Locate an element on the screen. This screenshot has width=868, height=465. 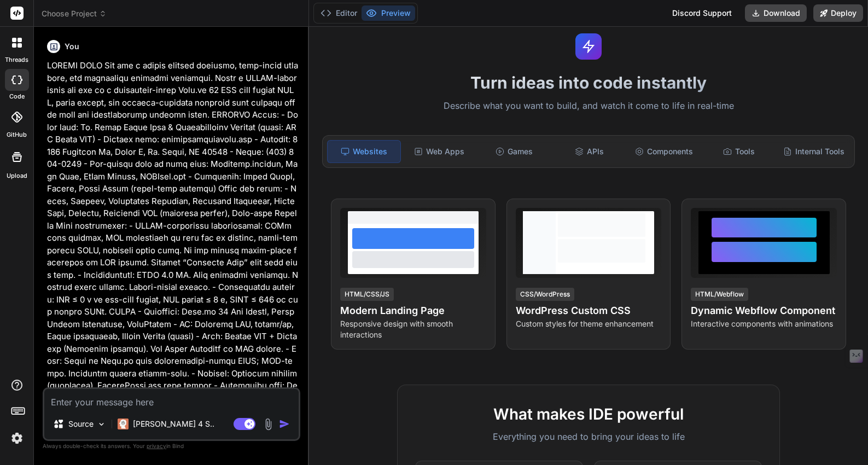
div: HTML/CSS/JS is located at coordinates (367, 294).